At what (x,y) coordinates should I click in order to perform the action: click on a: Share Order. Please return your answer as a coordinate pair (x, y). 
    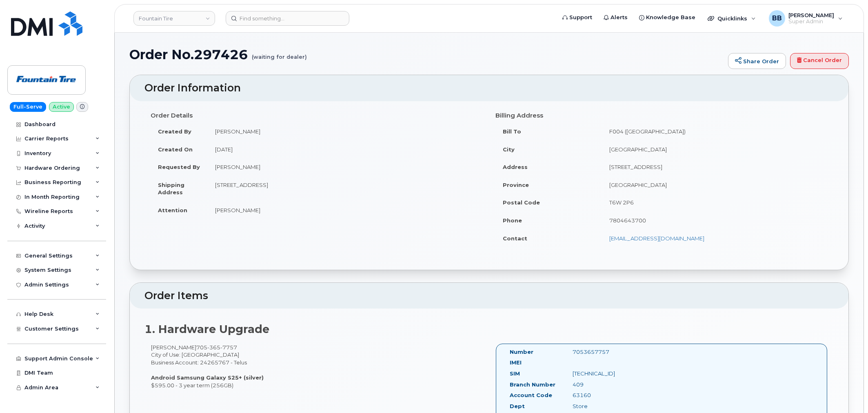
    Looking at the image, I should click on (757, 61).